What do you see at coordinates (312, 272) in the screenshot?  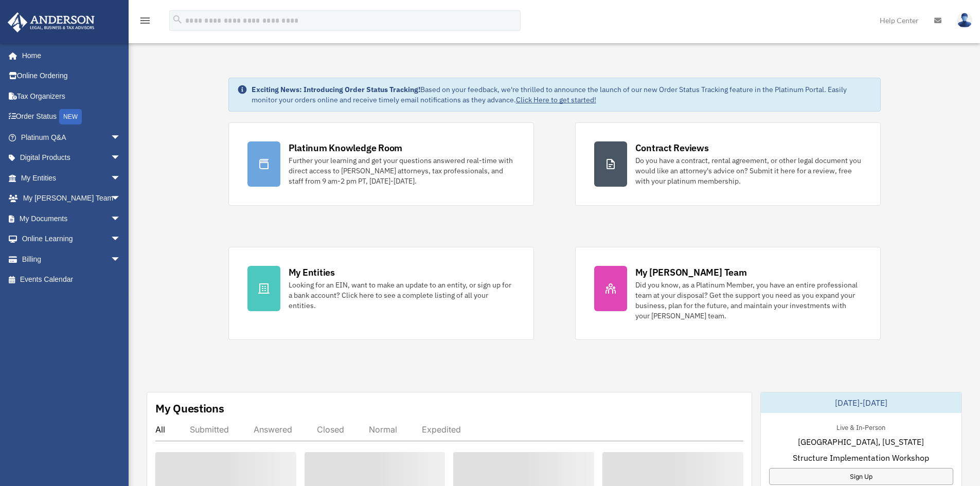 I see `div: My Entities` at bounding box center [312, 272].